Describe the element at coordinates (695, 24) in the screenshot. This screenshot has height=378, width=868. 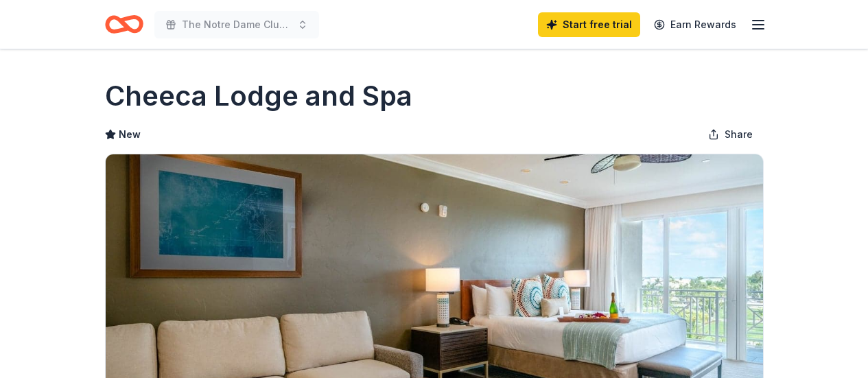
I see `a: Earn Rewards` at that location.